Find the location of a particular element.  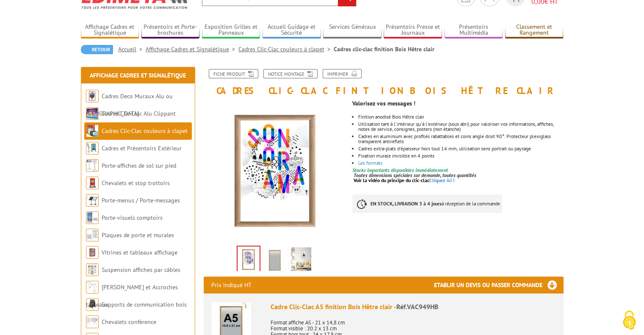

img: Porte-affiches de sol sur pied is located at coordinates (93, 166).